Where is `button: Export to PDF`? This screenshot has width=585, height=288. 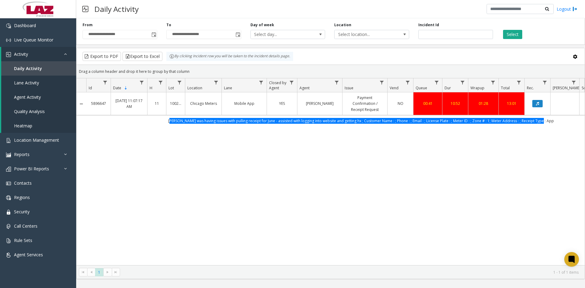
button: Export to PDF is located at coordinates (102, 56).